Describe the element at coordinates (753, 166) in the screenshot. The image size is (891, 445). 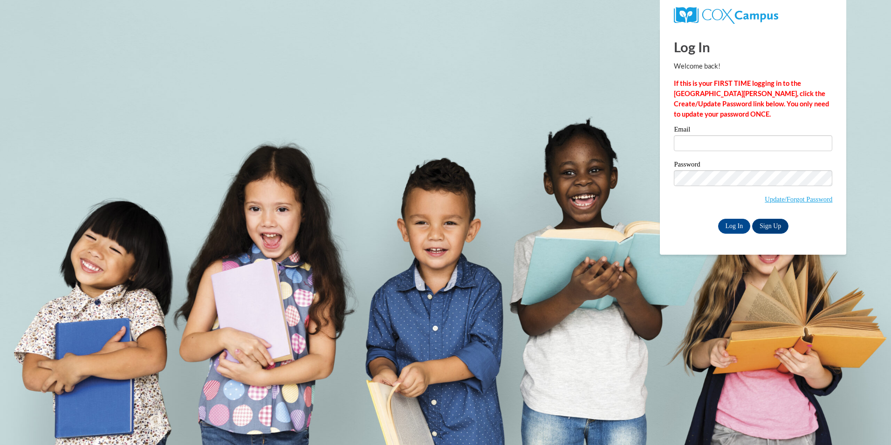
I see `label: Password` at that location.